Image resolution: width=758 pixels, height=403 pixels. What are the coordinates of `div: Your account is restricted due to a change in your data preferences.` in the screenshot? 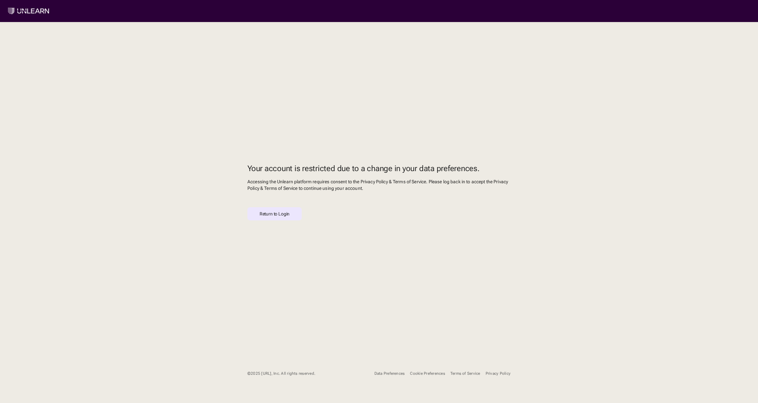 It's located at (379, 169).